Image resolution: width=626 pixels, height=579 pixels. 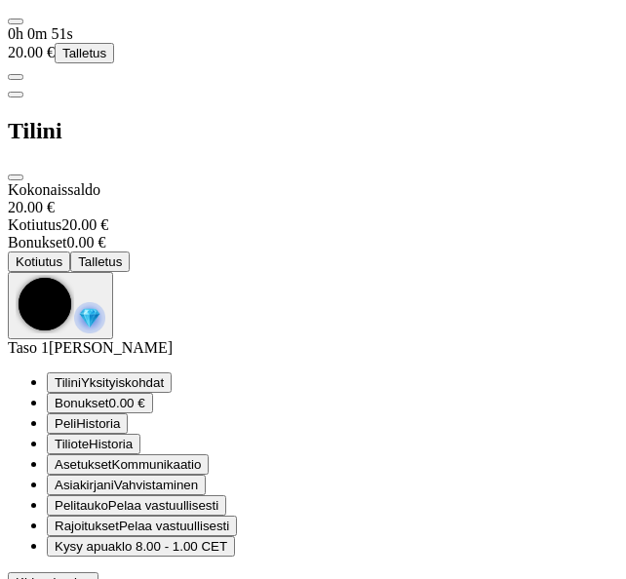 What do you see at coordinates (313, 243) in the screenshot?
I see `div: 0.00 €` at bounding box center [313, 243].